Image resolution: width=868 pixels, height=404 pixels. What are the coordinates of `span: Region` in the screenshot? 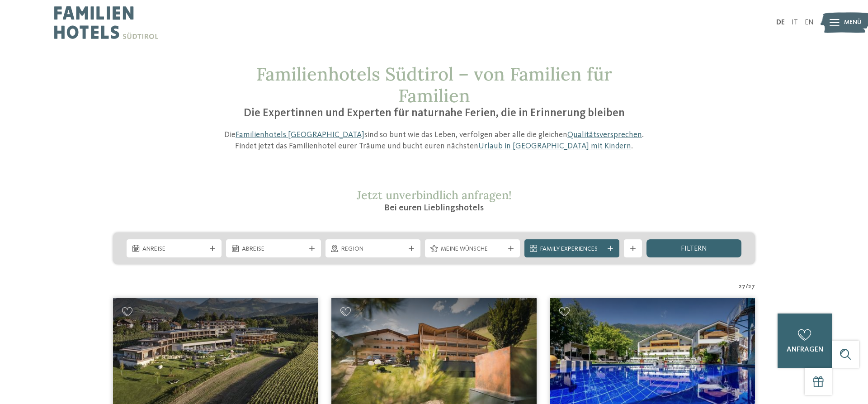 It's located at (373, 250).